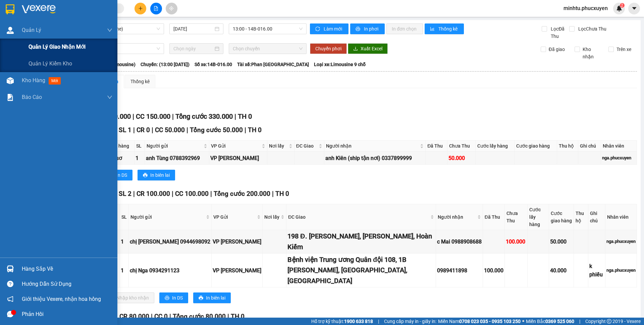 The width and height of the screenshot is (644, 325). I want to click on span: 2, so click(622, 6).